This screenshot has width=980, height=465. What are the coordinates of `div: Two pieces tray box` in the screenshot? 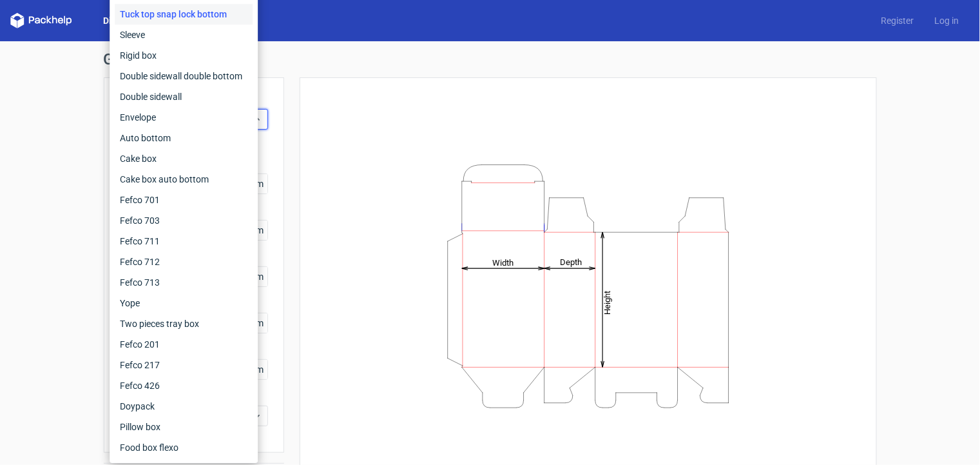 It's located at (183, 324).